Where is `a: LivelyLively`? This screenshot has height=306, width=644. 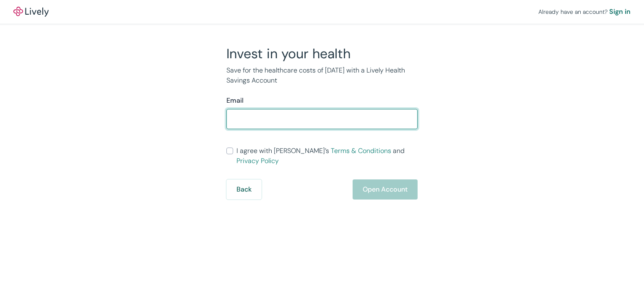 a: LivelyLively is located at coordinates (31, 12).